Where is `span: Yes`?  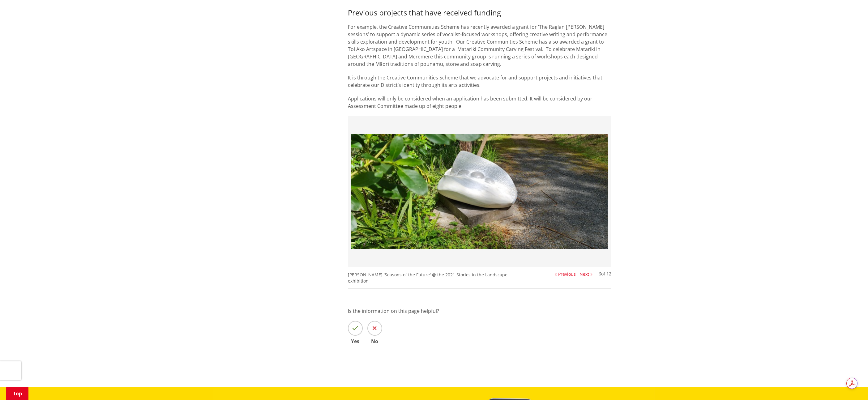 span: Yes is located at coordinates (355, 342).